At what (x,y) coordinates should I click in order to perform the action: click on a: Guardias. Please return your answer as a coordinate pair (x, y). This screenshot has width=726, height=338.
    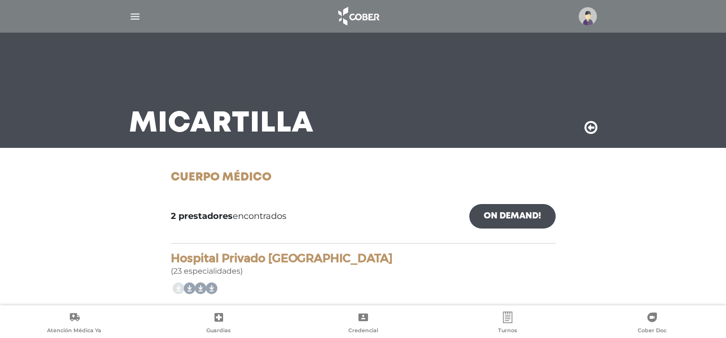
    Looking at the image, I should click on (218, 324).